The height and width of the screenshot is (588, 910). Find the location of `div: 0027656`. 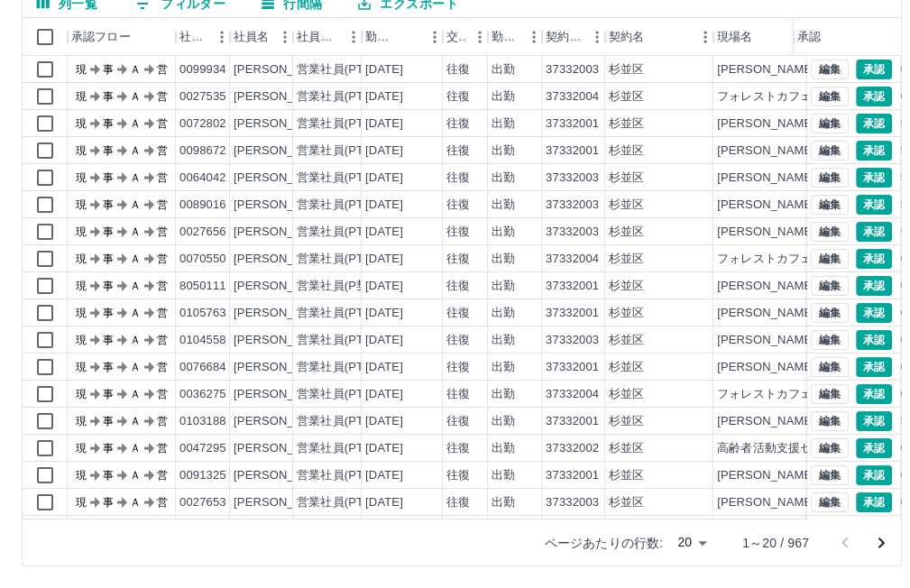

div: 0027656 is located at coordinates (203, 232).